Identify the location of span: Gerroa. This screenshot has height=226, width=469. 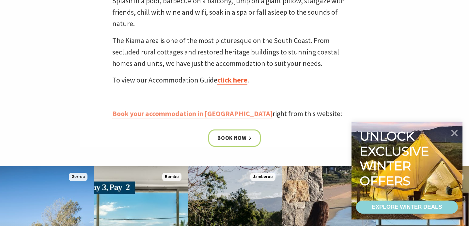
(78, 177).